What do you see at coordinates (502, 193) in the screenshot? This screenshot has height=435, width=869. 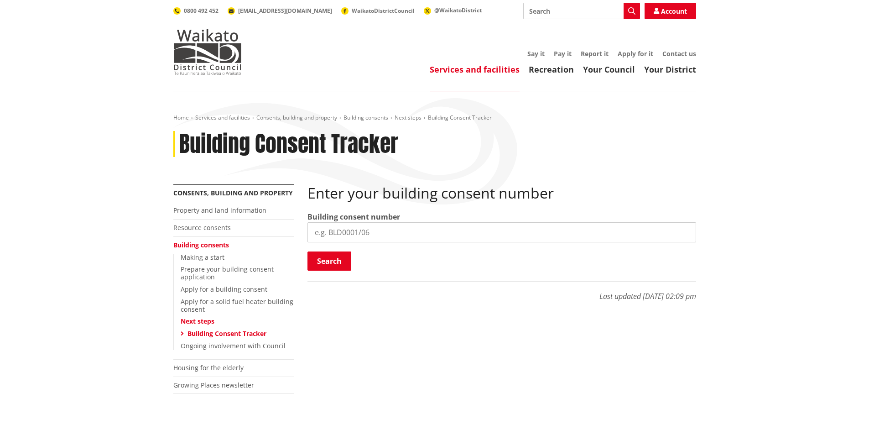 I see `h2: Enter your building consent number` at bounding box center [502, 193].